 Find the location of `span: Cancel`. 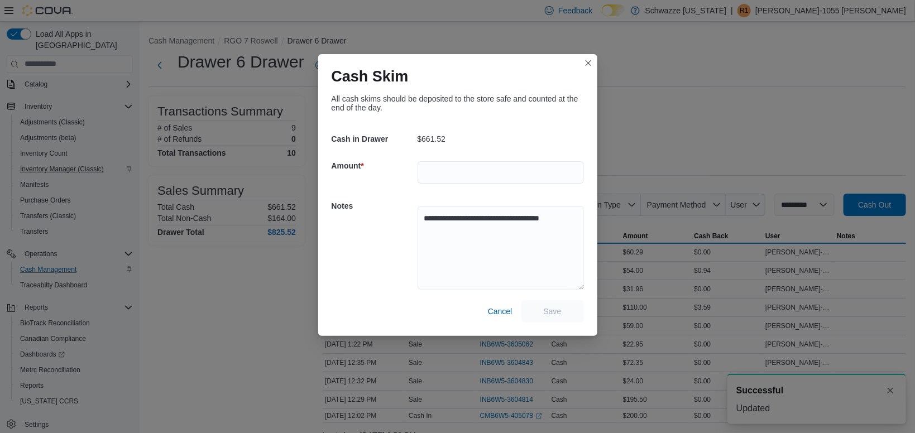

span: Cancel is located at coordinates (500, 312).